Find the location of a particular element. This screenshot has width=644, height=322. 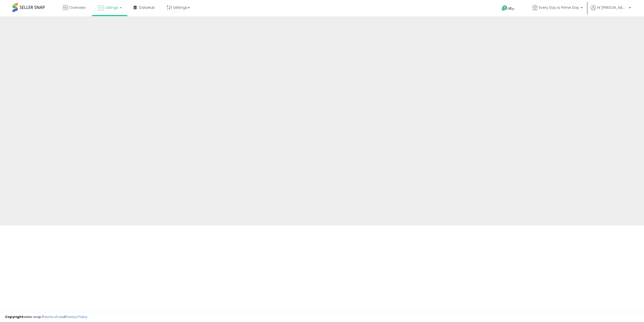

span: Help is located at coordinates (511, 9).